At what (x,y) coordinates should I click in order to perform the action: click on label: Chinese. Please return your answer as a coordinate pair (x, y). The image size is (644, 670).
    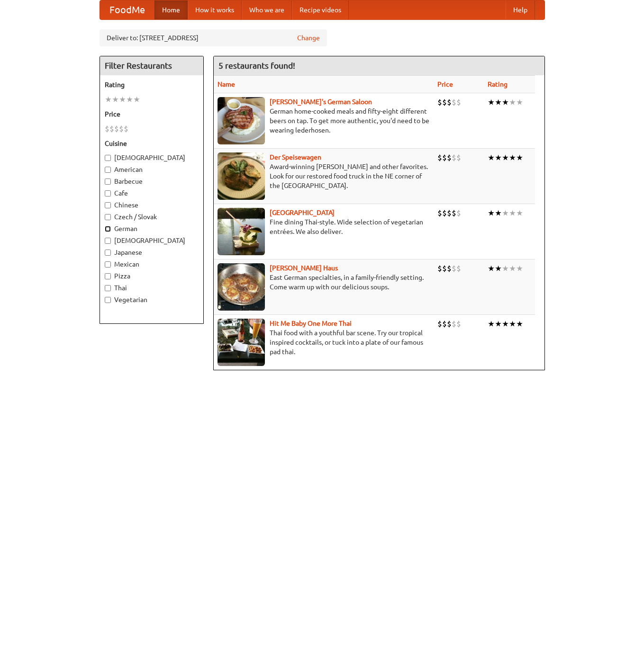
    Looking at the image, I should click on (152, 205).